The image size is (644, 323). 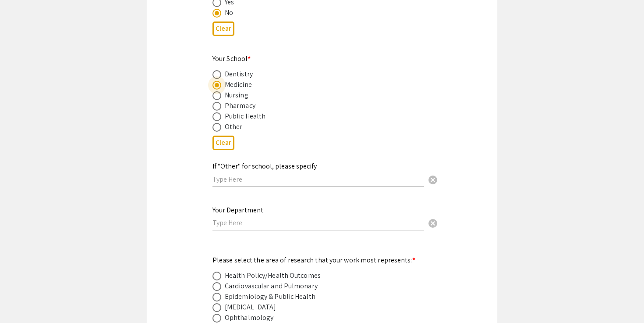 What do you see at coordinates (239, 74) in the screenshot?
I see `div: Dentistry` at bounding box center [239, 74].